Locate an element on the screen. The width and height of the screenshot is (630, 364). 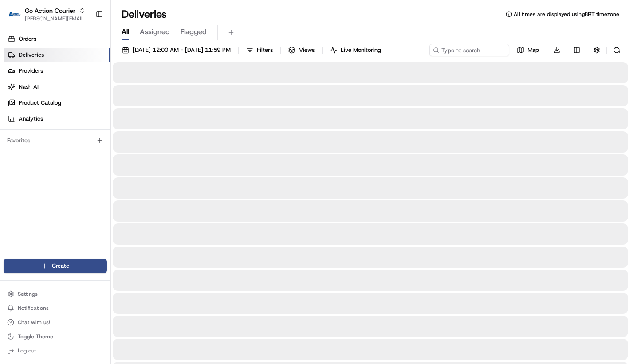
button: Log out is located at coordinates (55, 351).